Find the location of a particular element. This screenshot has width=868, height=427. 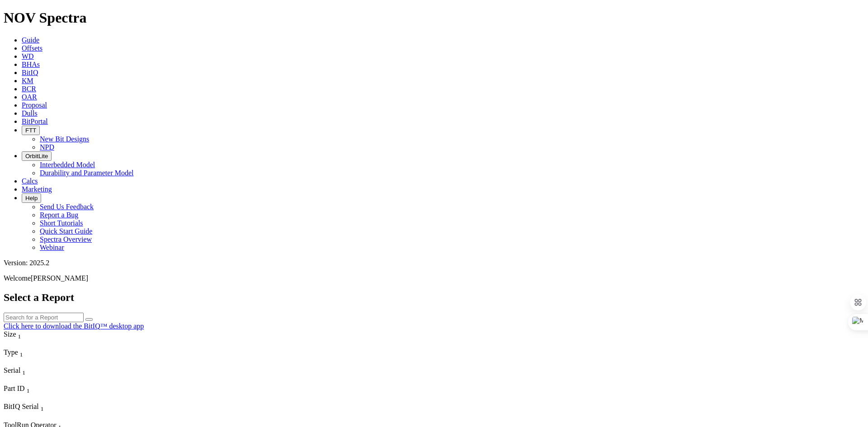

a: Offsets is located at coordinates (32, 48).